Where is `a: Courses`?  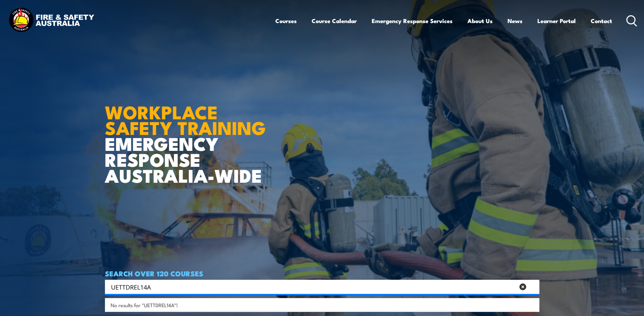
a: Courses is located at coordinates (286, 21).